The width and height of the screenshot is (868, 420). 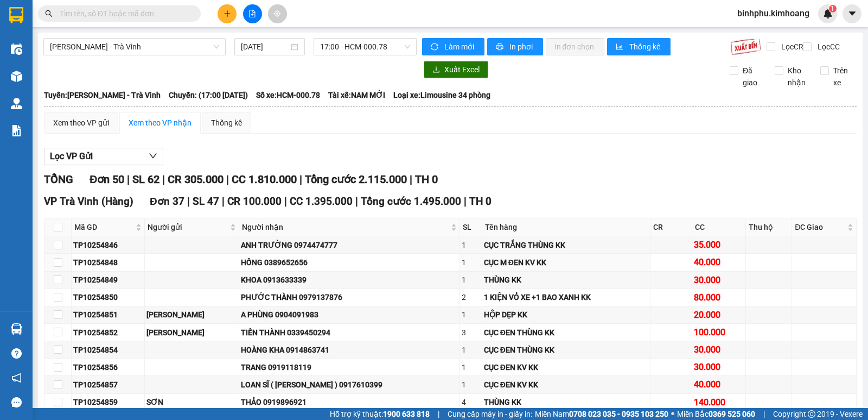 What do you see at coordinates (566, 226) in the screenshot?
I see `th: Tên hàng` at bounding box center [566, 226].